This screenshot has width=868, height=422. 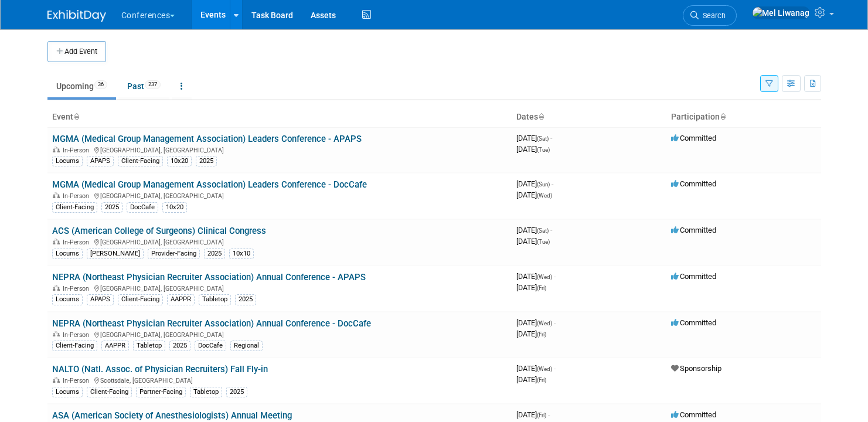 What do you see at coordinates (543, 184) in the screenshot?
I see `span: (Sun)` at bounding box center [543, 184].